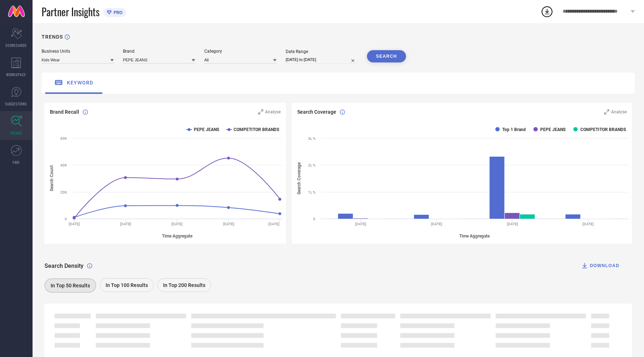 This screenshot has width=644, height=357. Describe the element at coordinates (80, 83) in the screenshot. I see `span: keyword` at that location.